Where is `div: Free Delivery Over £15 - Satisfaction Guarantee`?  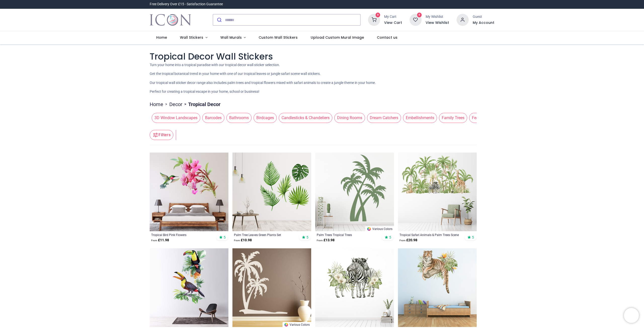 div: Free Delivery Over £15 - Satisfaction Guarantee is located at coordinates (186, 4).